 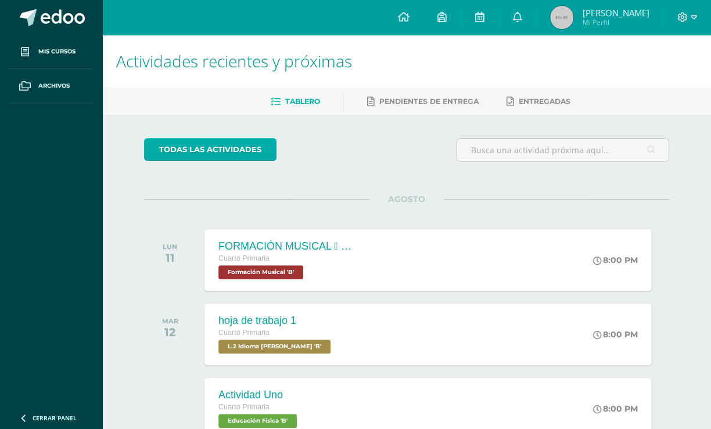 I want to click on a: todas las Actividades, so click(x=210, y=149).